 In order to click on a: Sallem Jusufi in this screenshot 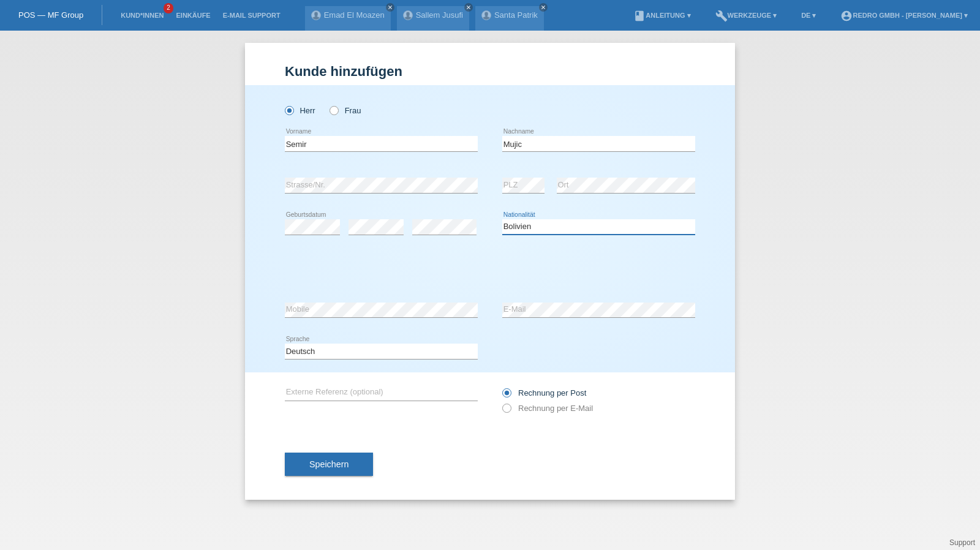, I will do `click(439, 14)`.